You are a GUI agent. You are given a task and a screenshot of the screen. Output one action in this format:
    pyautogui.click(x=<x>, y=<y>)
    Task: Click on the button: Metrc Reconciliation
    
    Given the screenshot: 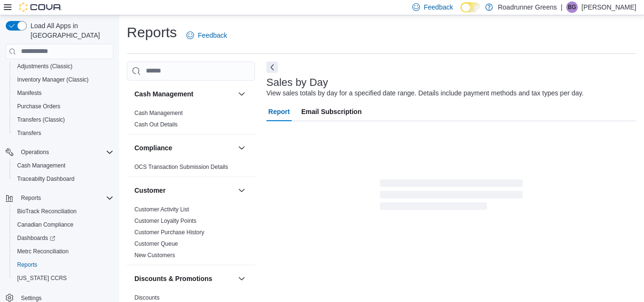 What is the action you would take?
    pyautogui.click(x=63, y=251)
    